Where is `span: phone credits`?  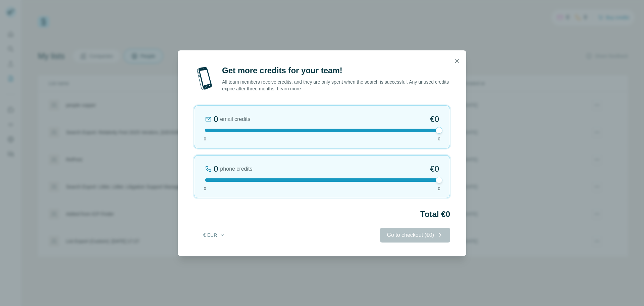 span: phone credits is located at coordinates (236, 169).